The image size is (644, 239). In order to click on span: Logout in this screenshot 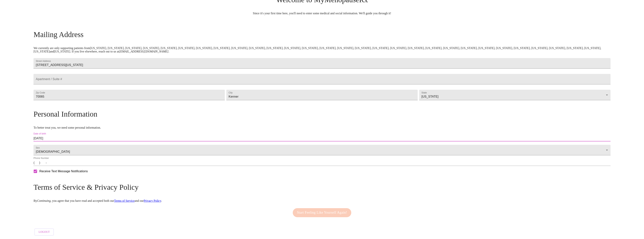, I will do `click(44, 232)`.